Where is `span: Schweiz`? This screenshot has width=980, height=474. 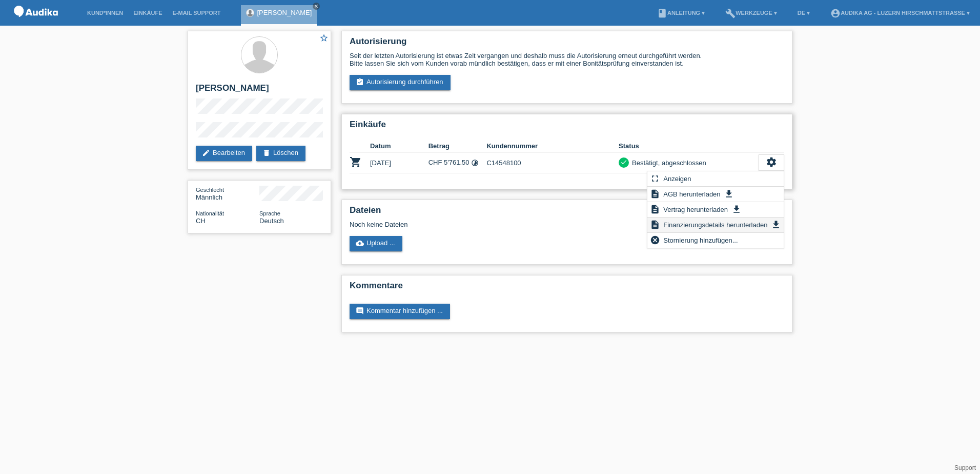 span: Schweiz is located at coordinates (200, 220).